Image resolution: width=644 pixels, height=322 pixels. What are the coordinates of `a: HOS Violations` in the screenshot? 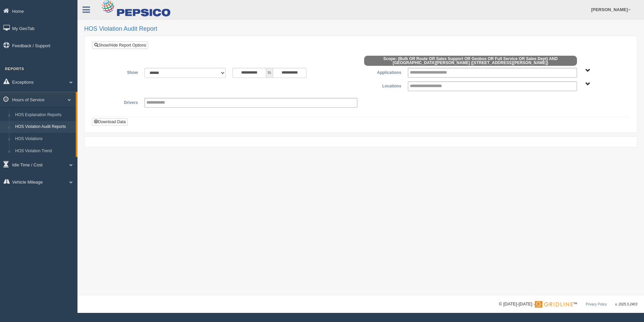 It's located at (44, 139).